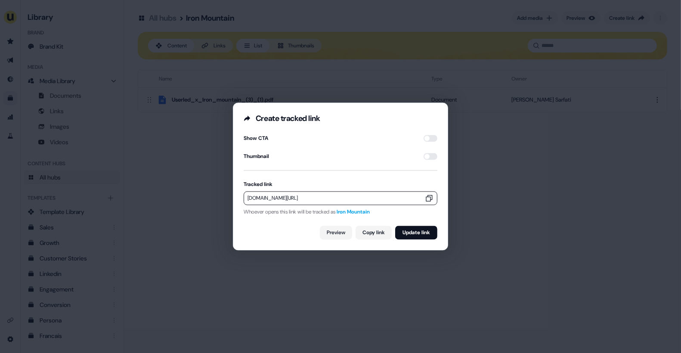  What do you see at coordinates (256, 139) in the screenshot?
I see `div: Show CTA` at bounding box center [256, 139].